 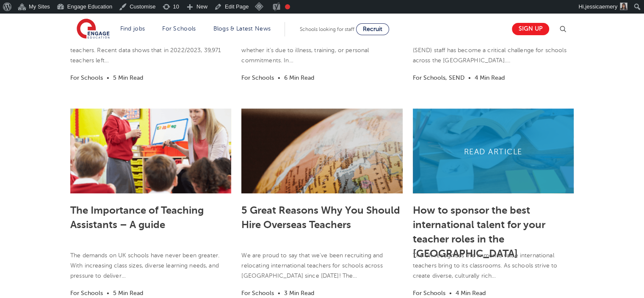 What do you see at coordinates (531, 29) in the screenshot?
I see `a: Sign up` at bounding box center [531, 29].